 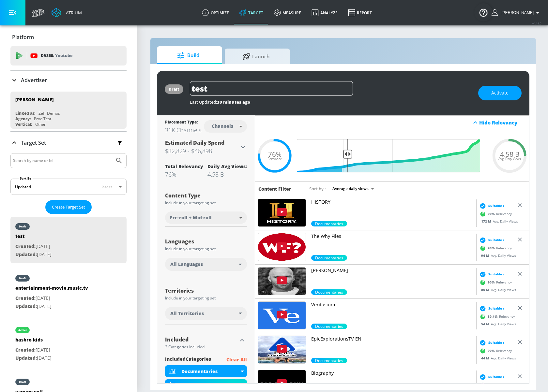 What do you see at coordinates (201, 340) in the screenshot?
I see `div: Included` at bounding box center [201, 340].